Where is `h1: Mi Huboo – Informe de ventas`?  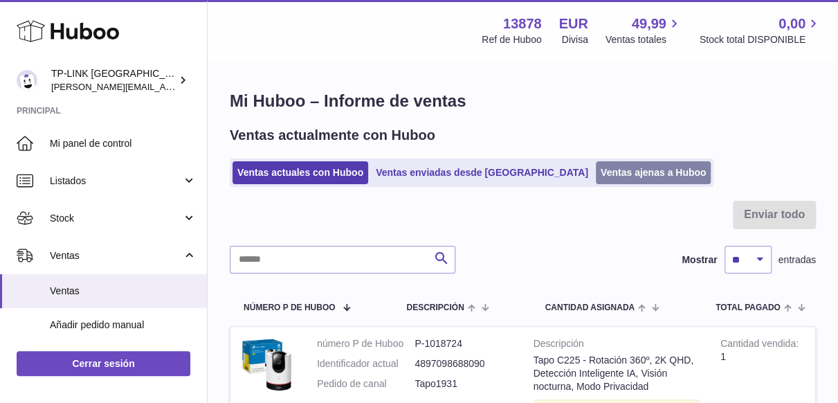
h1: Mi Huboo – Informe de ventas is located at coordinates (522, 101).